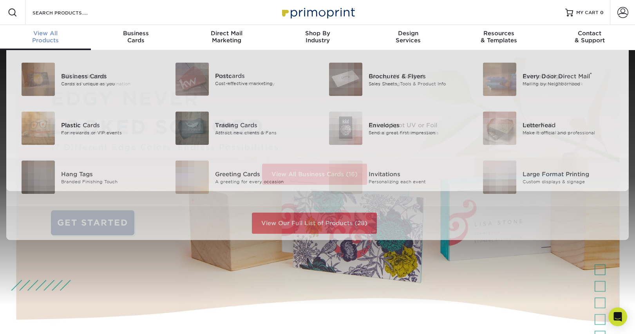  Describe the element at coordinates (588, 13) in the screenshot. I see `span: MY CART` at that location.